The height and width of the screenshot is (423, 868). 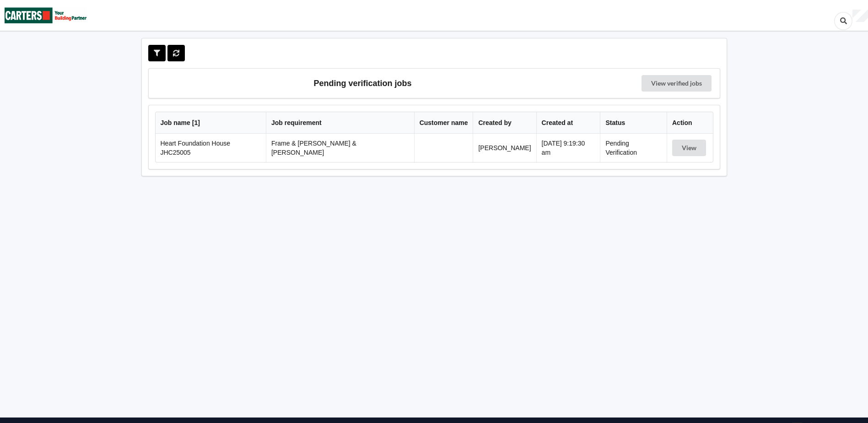 I want to click on td: Heart Foundation House JHC25005, so click(x=211, y=148).